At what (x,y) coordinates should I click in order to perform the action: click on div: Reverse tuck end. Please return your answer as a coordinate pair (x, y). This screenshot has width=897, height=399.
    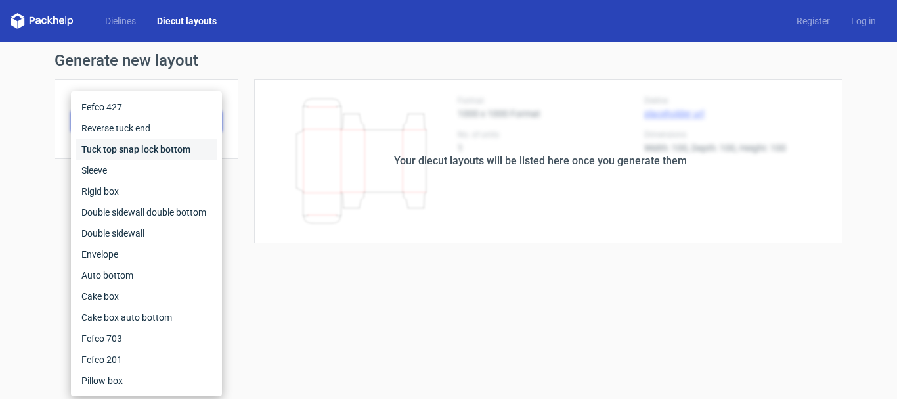
    Looking at the image, I should click on (146, 128).